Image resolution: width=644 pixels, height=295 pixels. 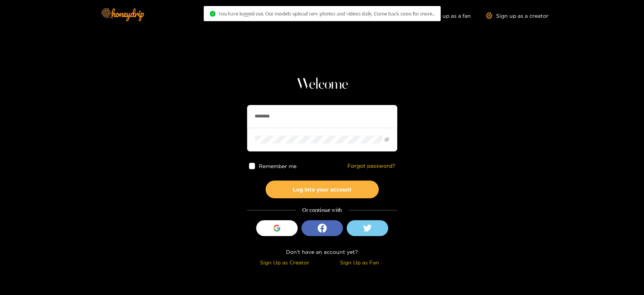 What do you see at coordinates (360, 262) in the screenshot?
I see `div: Sign Up as Fan` at bounding box center [360, 262].